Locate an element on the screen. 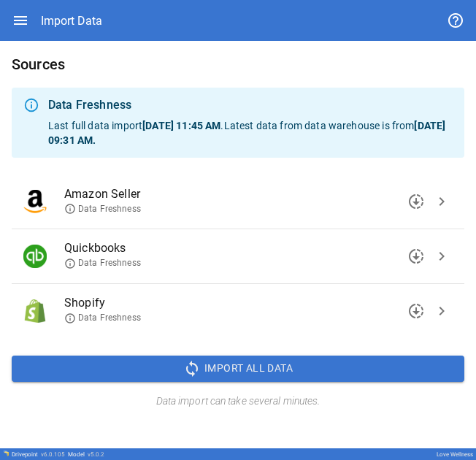 The height and width of the screenshot is (460, 476). h6: Data import can take several minutes. is located at coordinates (238, 402).